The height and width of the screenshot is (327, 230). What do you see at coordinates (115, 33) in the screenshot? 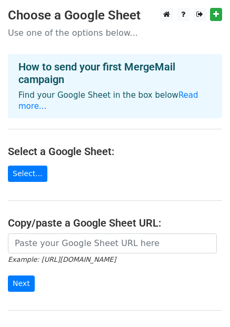
I see `p: Use one of the options below...` at bounding box center [115, 33].